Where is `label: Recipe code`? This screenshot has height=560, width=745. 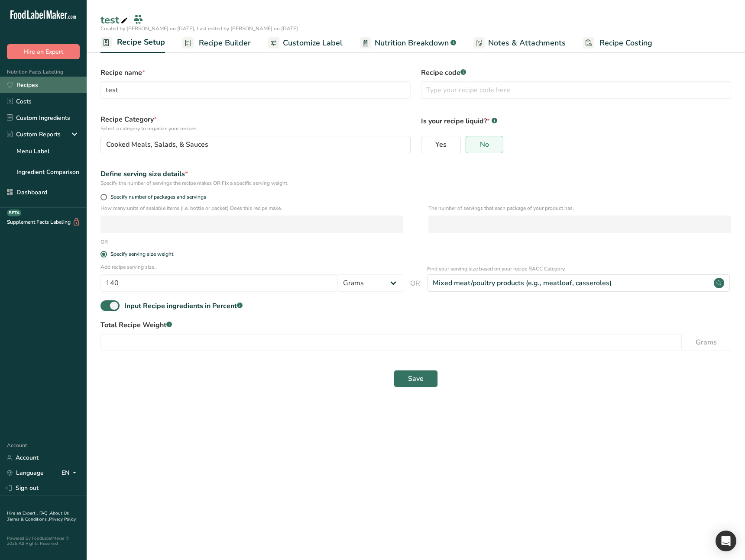
label: Recipe code is located at coordinates (576, 72).